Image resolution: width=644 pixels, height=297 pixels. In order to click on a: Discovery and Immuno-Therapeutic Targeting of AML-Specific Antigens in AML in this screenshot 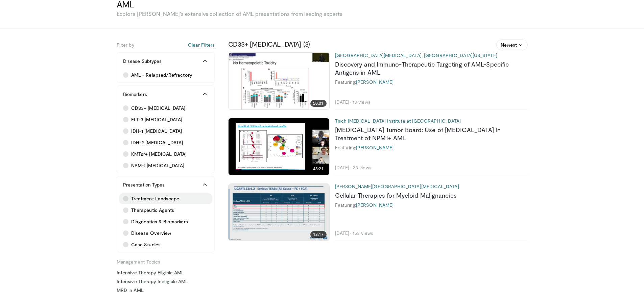, I will do `click(422, 68)`.